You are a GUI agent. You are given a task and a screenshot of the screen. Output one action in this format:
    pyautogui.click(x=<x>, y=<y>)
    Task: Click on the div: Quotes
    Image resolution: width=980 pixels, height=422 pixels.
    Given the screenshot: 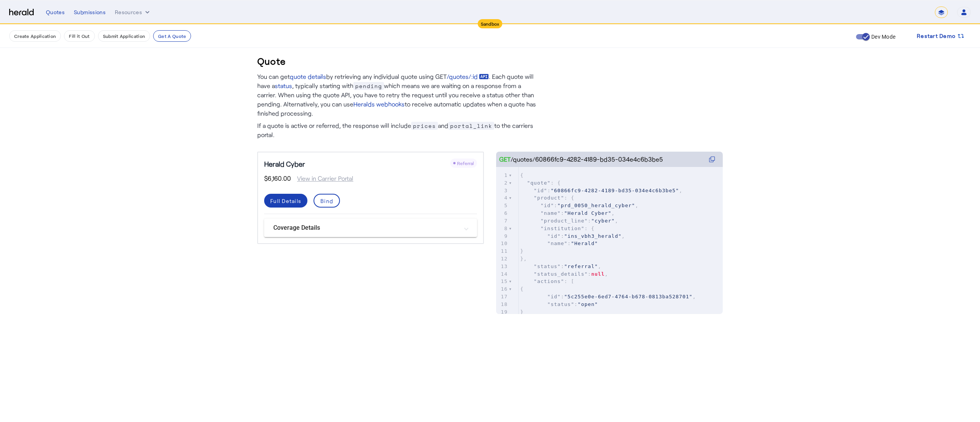 What is the action you would take?
    pyautogui.click(x=55, y=12)
    